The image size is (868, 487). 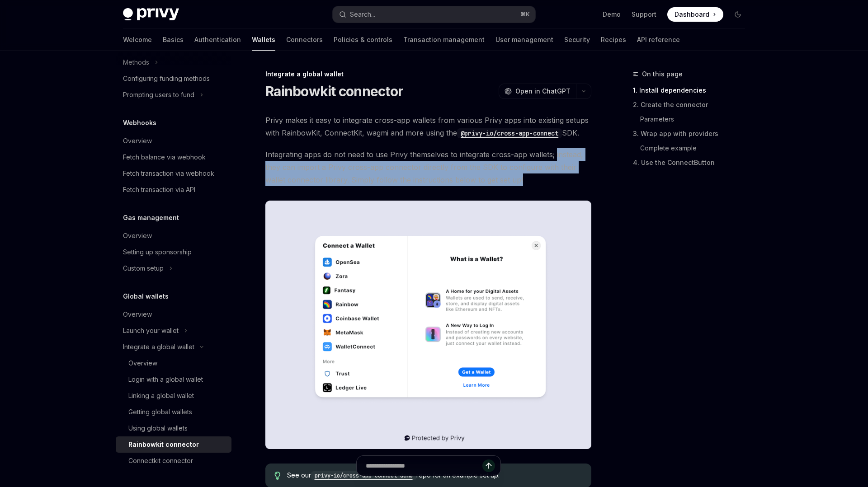 What do you see at coordinates (164, 157) in the screenshot?
I see `div: Fetch balance via webhook` at bounding box center [164, 157].